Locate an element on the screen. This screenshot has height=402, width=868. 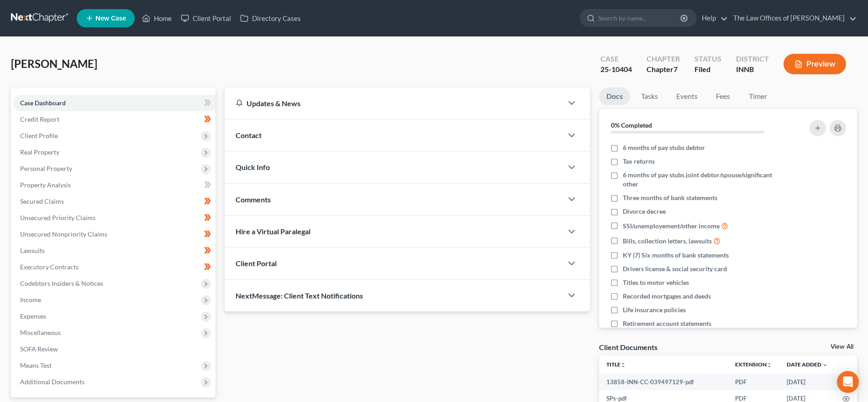
a: Client Portal is located at coordinates (206, 18).